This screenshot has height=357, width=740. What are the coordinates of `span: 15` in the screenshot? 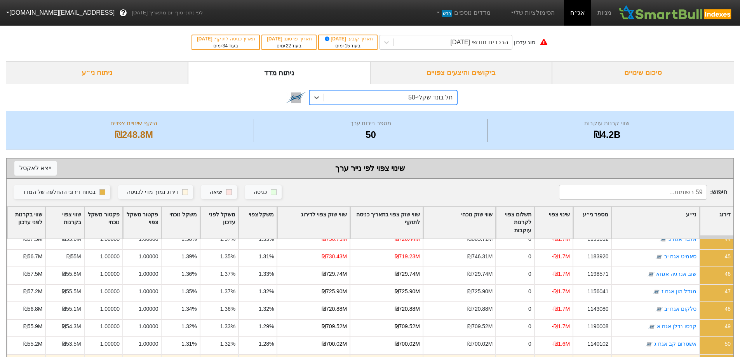 It's located at (347, 46).